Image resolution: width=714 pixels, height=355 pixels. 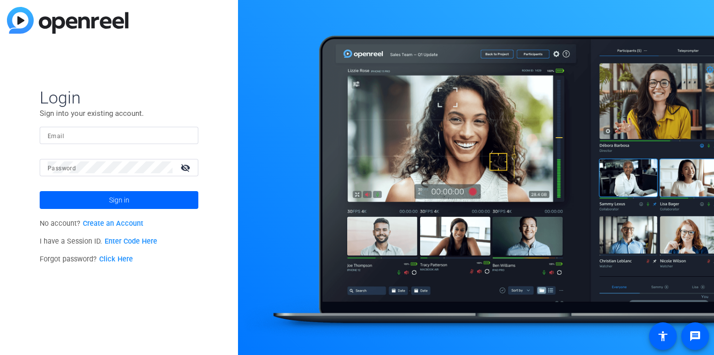 I want to click on input: Enter Email Address, so click(x=119, y=135).